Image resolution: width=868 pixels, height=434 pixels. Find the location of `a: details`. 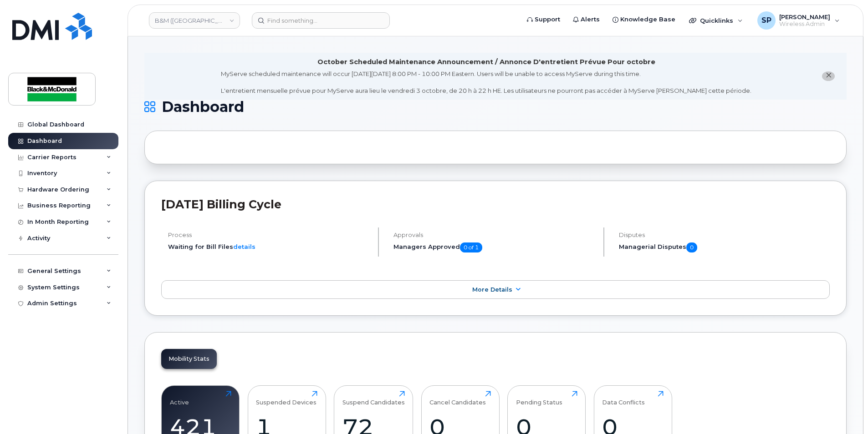

a: details is located at coordinates (244, 247).